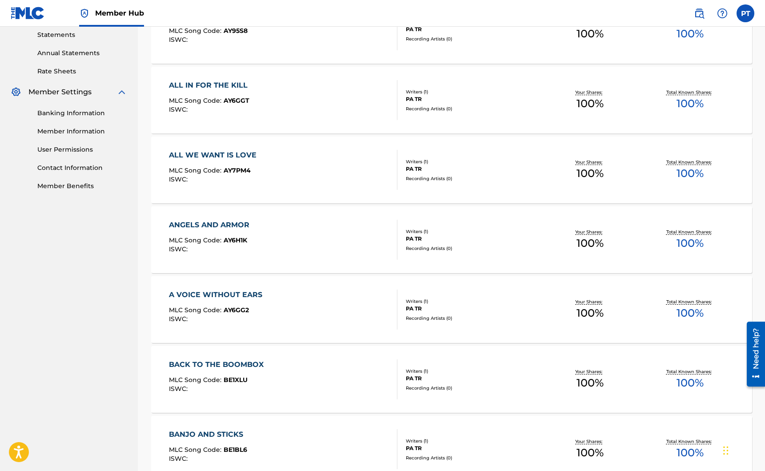  Describe the element at coordinates (82, 113) in the screenshot. I see `a: Banking Information` at that location.